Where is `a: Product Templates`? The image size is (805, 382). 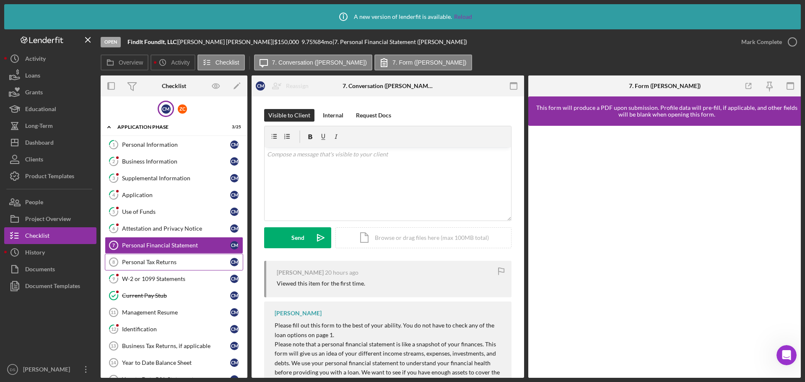 a: Product Templates is located at coordinates (50, 176).